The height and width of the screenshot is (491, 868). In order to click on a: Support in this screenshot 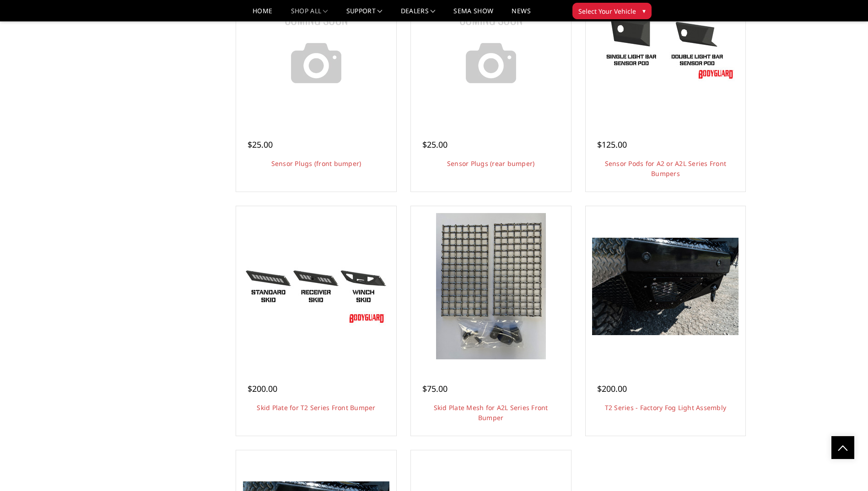, I will do `click(364, 14)`.